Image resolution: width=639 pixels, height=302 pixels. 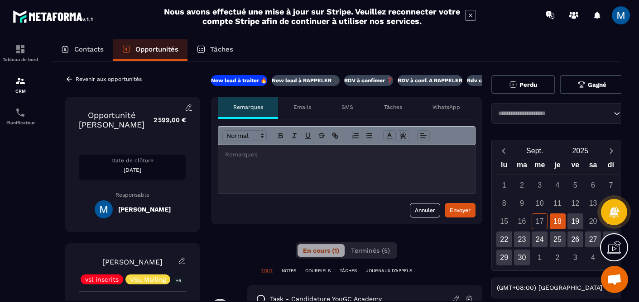 I want to click on div: 11, so click(x=557, y=203).